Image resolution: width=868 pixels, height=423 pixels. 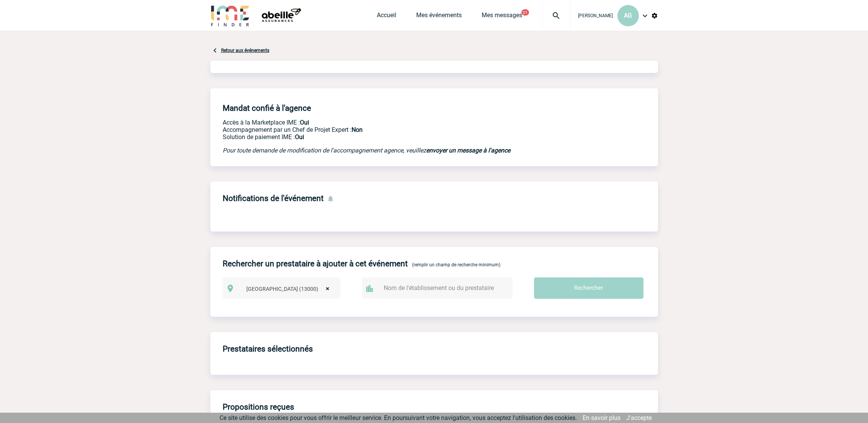 What do you see at coordinates (638, 418) in the screenshot?
I see `a: J'accepte` at bounding box center [638, 418].